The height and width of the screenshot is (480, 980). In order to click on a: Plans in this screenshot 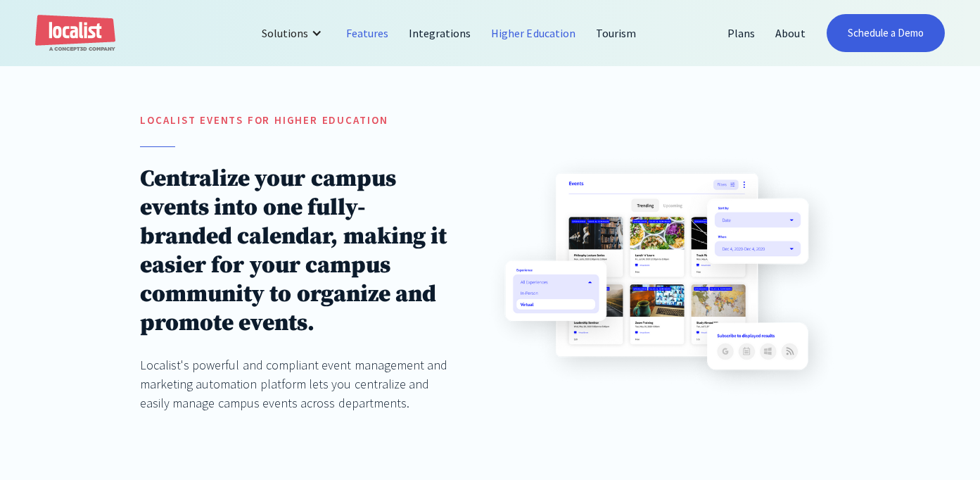, I will do `click(742, 33)`.